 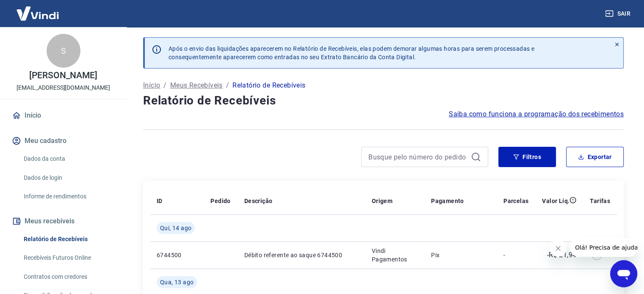 What do you see at coordinates (38, 9) in the screenshot?
I see `span: Olá! Precisa de ajuda?` at bounding box center [38, 9].